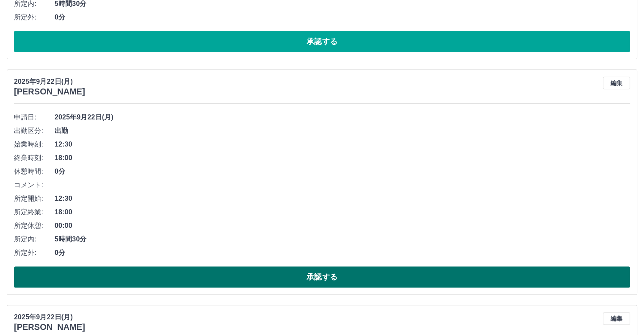 The width and height of the screenshot is (644, 335). Describe the element at coordinates (34, 117) in the screenshot. I see `span: 申請日:` at that location.